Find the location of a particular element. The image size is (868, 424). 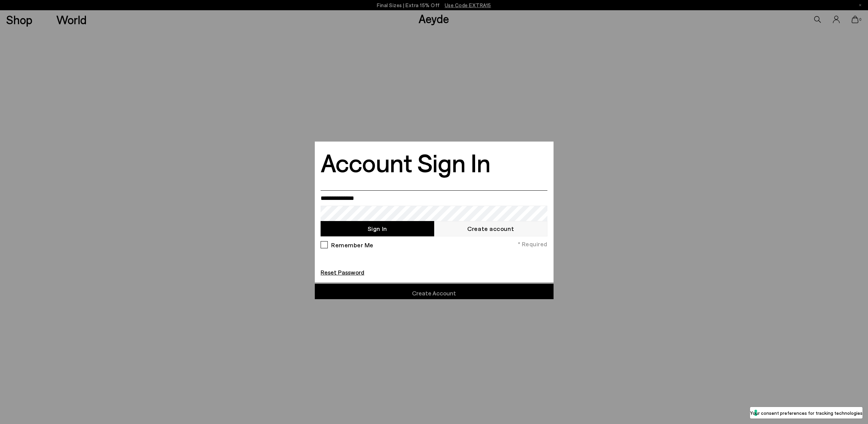

label: Remember Me is located at coordinates (351, 244).